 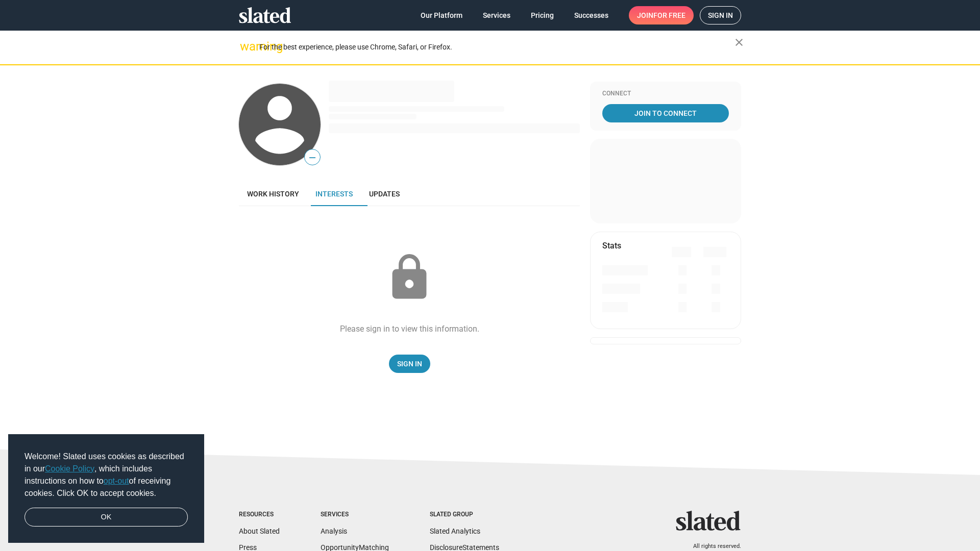 I want to click on mat-icon: lock, so click(x=409, y=277).